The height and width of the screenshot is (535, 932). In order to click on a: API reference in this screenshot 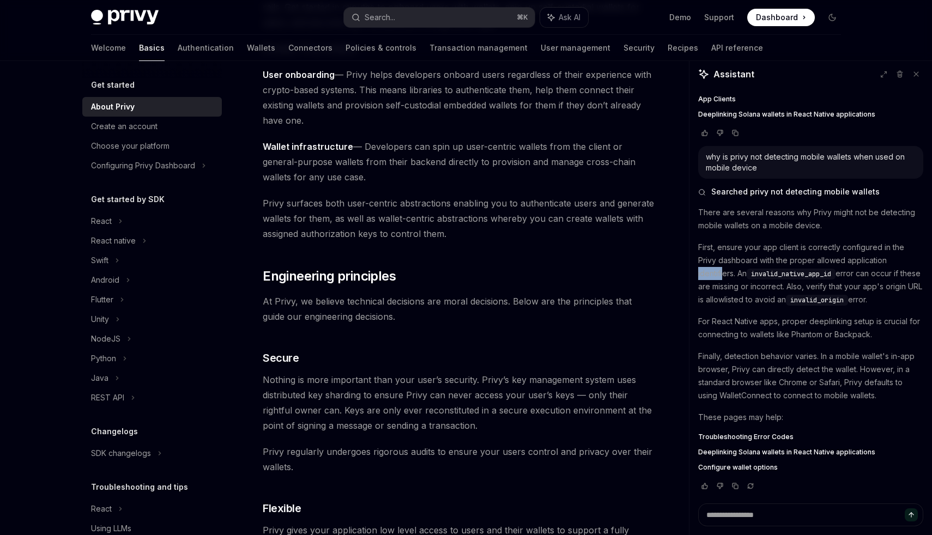, I will do `click(737, 48)`.